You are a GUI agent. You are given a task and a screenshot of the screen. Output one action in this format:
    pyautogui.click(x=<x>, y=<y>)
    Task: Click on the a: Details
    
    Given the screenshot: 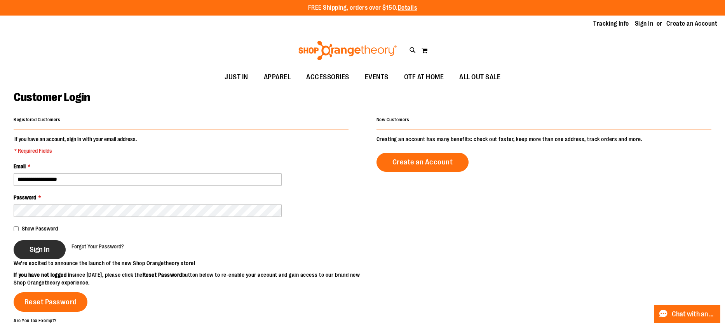 What is the action you would take?
    pyautogui.click(x=408, y=8)
    